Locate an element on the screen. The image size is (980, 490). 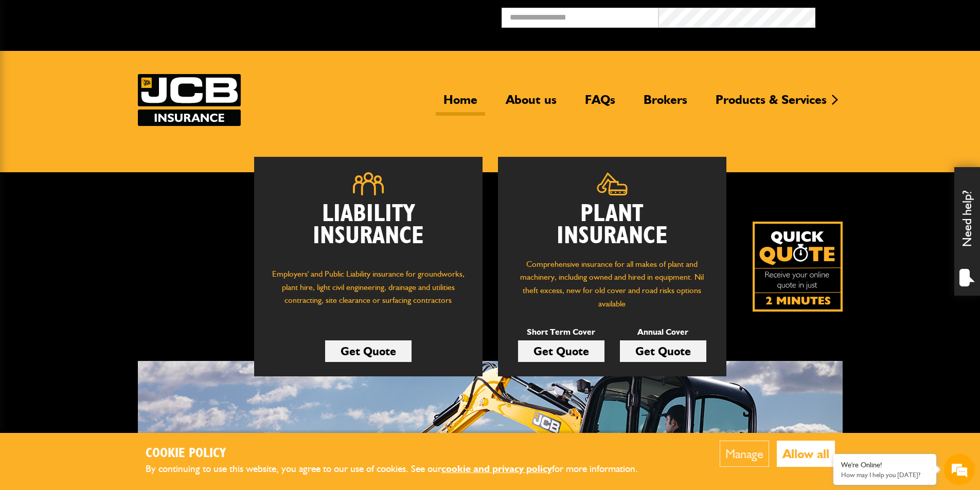
a: JCB Insurance Services is located at coordinates (190, 100).